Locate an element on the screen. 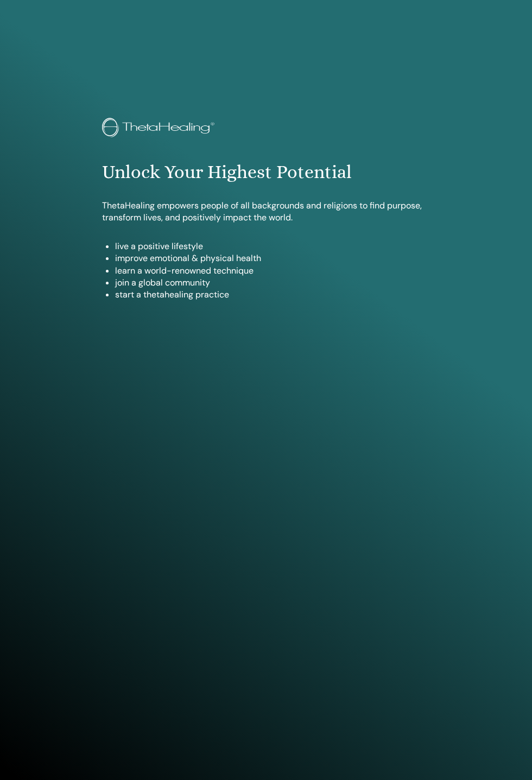 This screenshot has height=780, width=532. li: live a positive lifestyle is located at coordinates (272, 246).